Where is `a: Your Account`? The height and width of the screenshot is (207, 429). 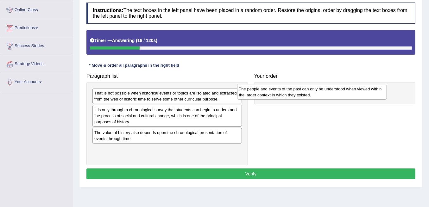
a: Your Account is located at coordinates (36, 81).